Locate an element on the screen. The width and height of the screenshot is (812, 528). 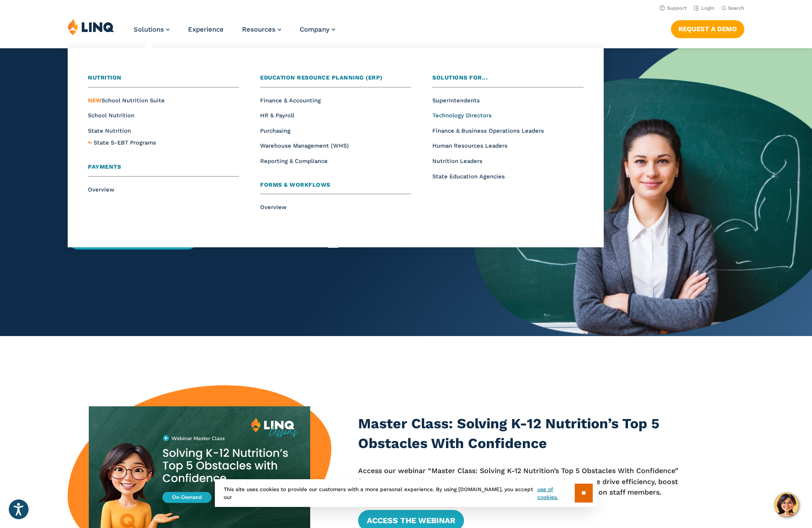
button: Hello, have a question? Let’s chat. is located at coordinates (787, 505).